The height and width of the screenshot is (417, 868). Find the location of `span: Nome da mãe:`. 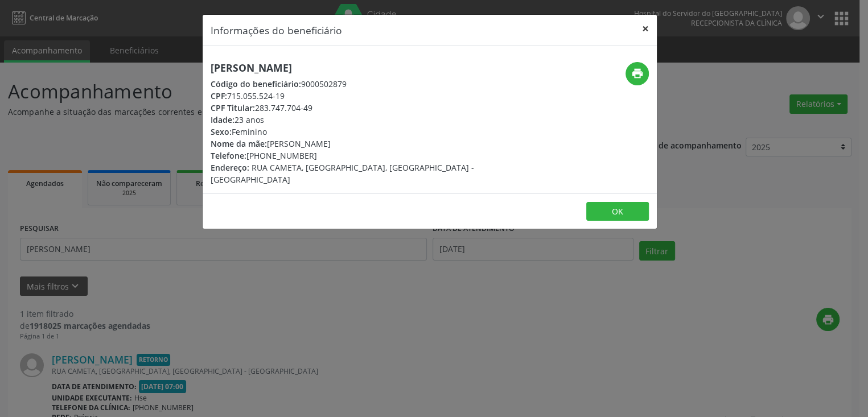

span: Nome da mãe: is located at coordinates (238, 143).